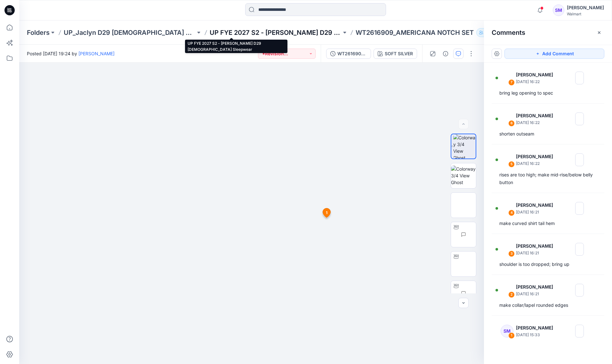  What do you see at coordinates (512, 213) in the screenshot?
I see `div: 4` at bounding box center [512, 213].